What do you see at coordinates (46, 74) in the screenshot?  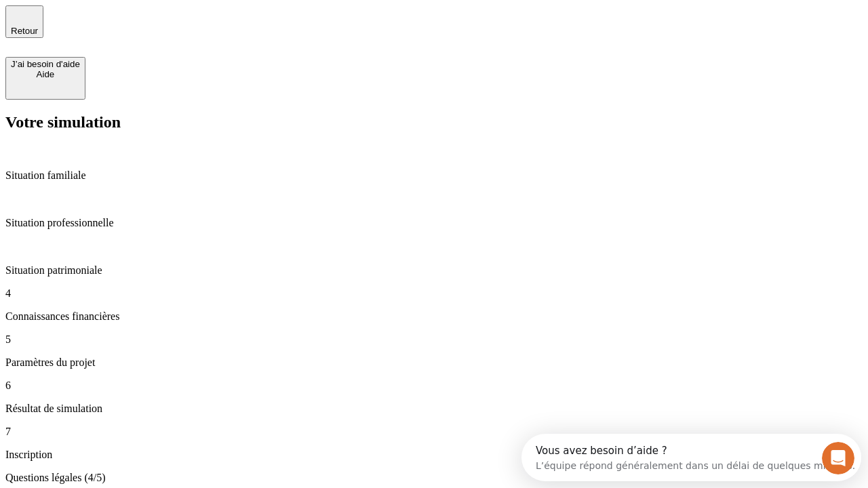 I see `div: Aide` at bounding box center [46, 74].